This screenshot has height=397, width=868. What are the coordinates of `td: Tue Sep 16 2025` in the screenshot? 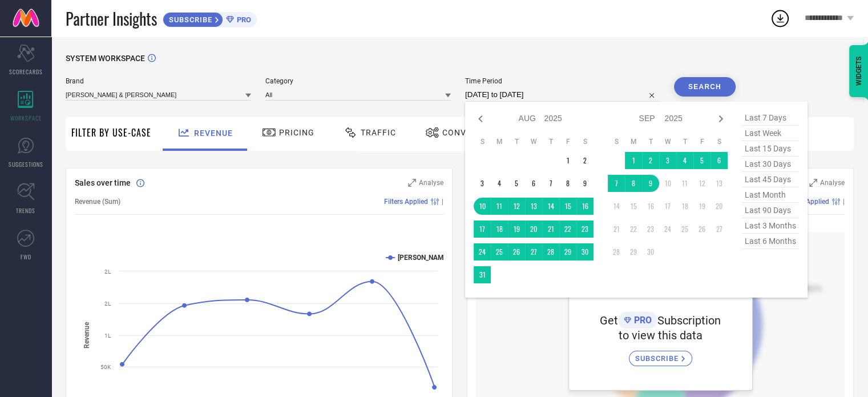 It's located at (651, 206).